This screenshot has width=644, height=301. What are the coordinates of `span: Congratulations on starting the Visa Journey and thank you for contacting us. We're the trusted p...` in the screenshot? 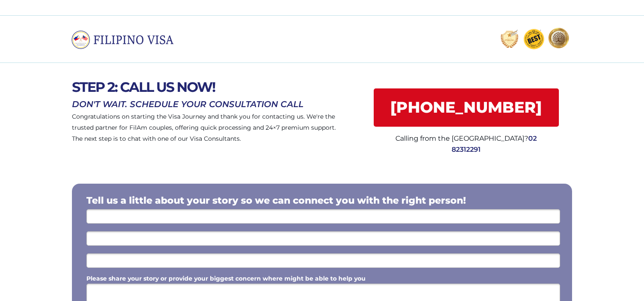 It's located at (204, 127).